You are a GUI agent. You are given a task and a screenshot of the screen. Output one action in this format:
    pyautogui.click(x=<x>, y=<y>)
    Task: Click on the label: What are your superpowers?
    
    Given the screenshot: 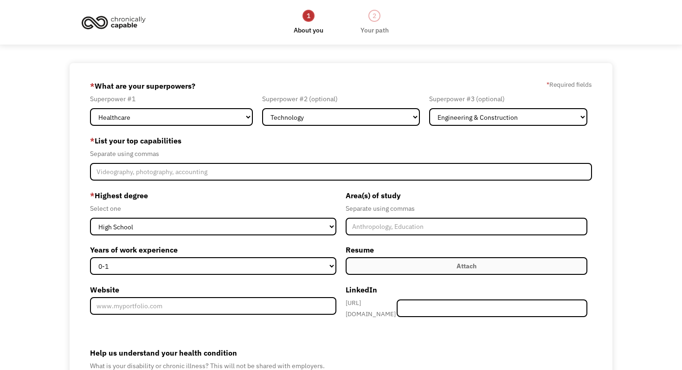 What is the action you would take?
    pyautogui.click(x=142, y=86)
    